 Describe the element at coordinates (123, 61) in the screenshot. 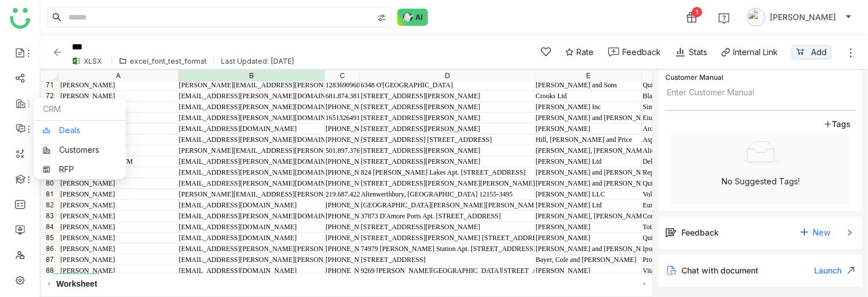

I see `img: folder.svg` at that location.